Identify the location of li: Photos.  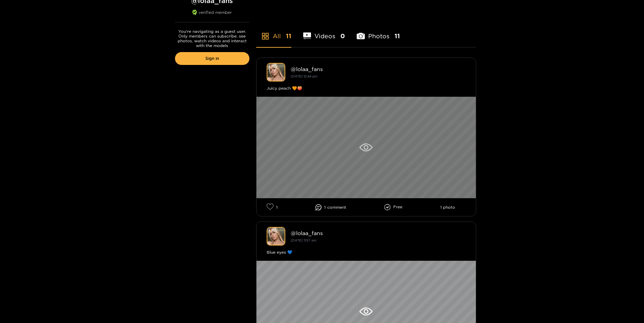
(378, 32).